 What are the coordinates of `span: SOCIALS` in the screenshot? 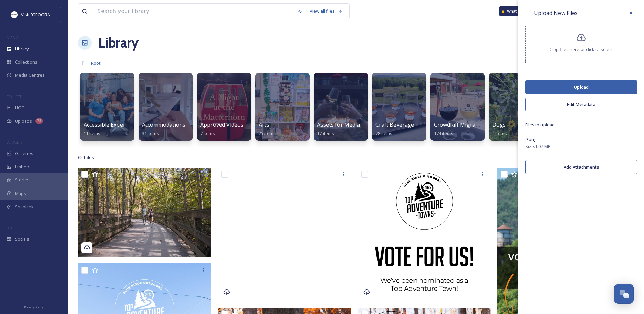 It's located at (14, 227).